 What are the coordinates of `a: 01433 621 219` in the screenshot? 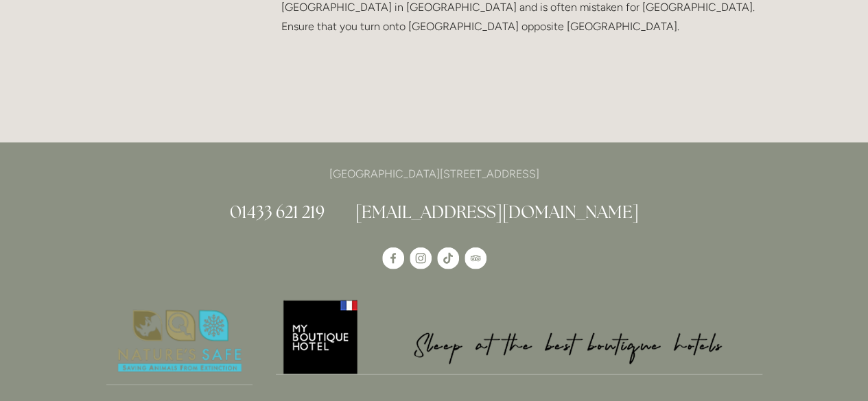 It's located at (277, 212).